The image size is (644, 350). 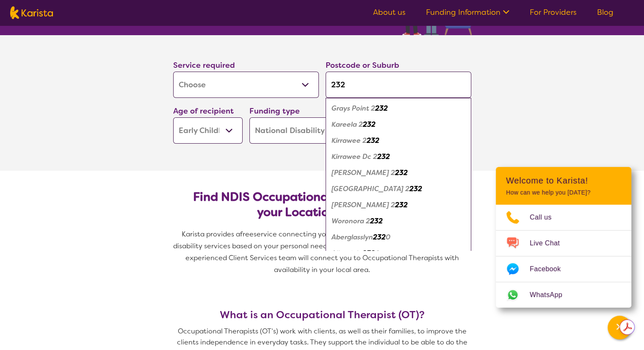 I want to click on span: free, so click(x=247, y=234).